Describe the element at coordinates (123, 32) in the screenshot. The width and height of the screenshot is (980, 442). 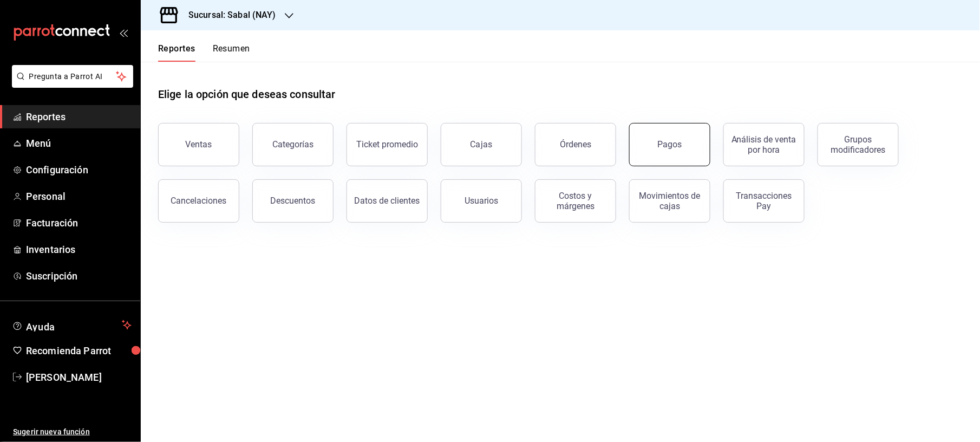
I see `button: open_drawer_menu` at that location.